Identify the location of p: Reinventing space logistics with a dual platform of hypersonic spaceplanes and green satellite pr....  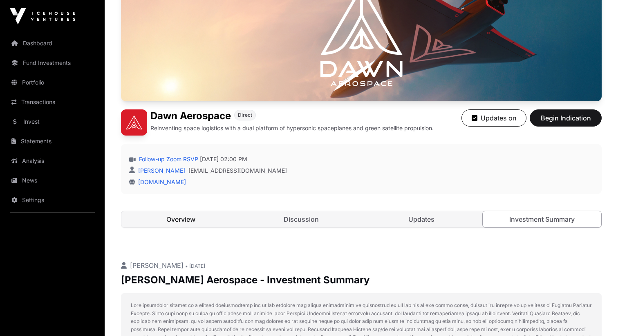
(292, 128).